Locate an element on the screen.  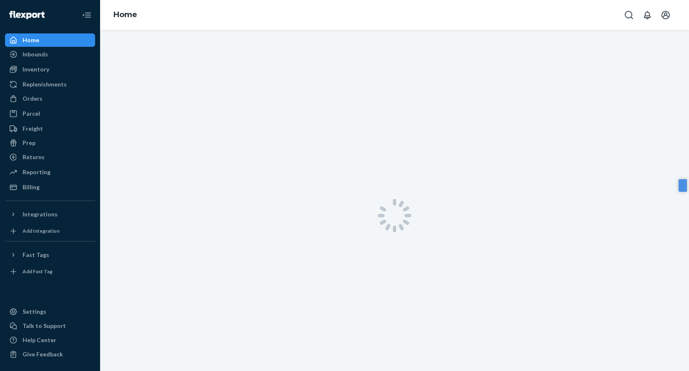
a: Add Fast Tag is located at coordinates (50, 271).